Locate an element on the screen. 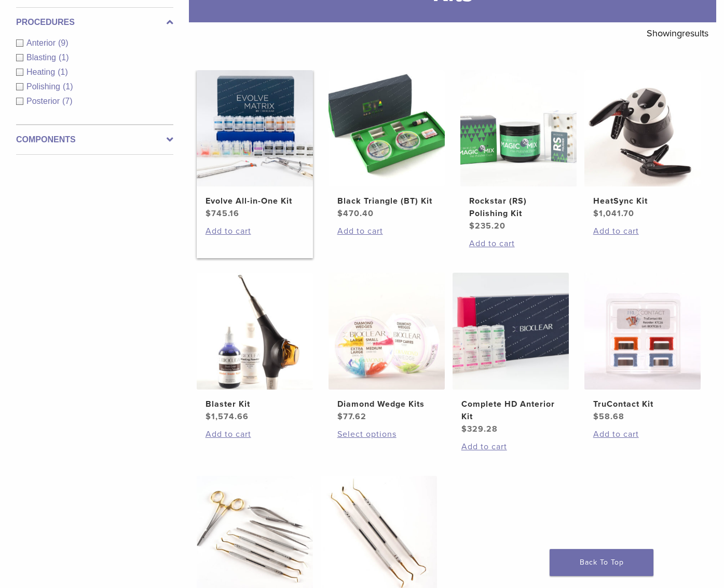 The width and height of the screenshot is (724, 588). a: Diamond Wedge KitsDiamond Wedge Kits $77.62 is located at coordinates (386, 347).